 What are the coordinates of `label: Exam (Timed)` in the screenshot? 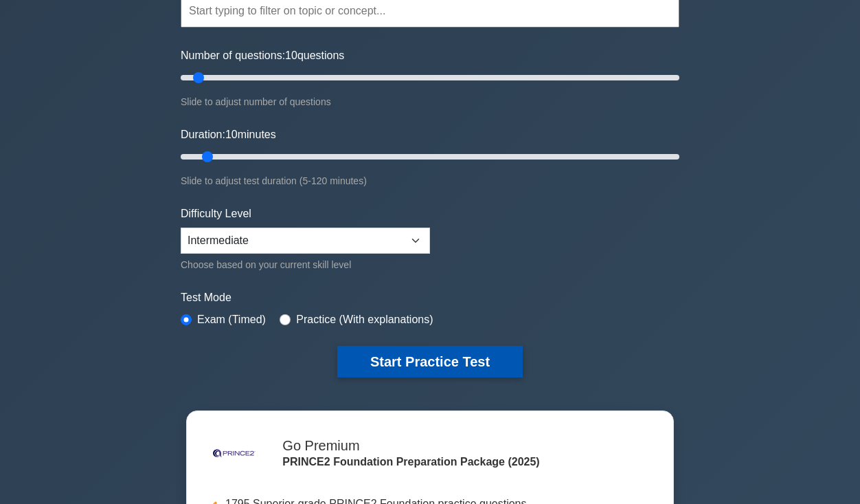 It's located at (231, 320).